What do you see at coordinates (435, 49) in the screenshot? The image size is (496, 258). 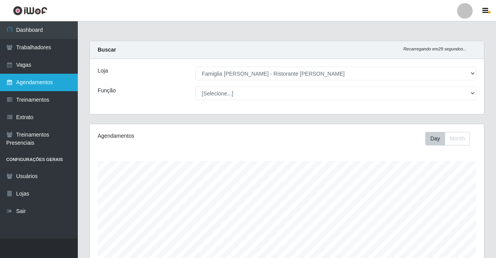 I see `i: Recarregando em 29 segundos...` at bounding box center [435, 49].